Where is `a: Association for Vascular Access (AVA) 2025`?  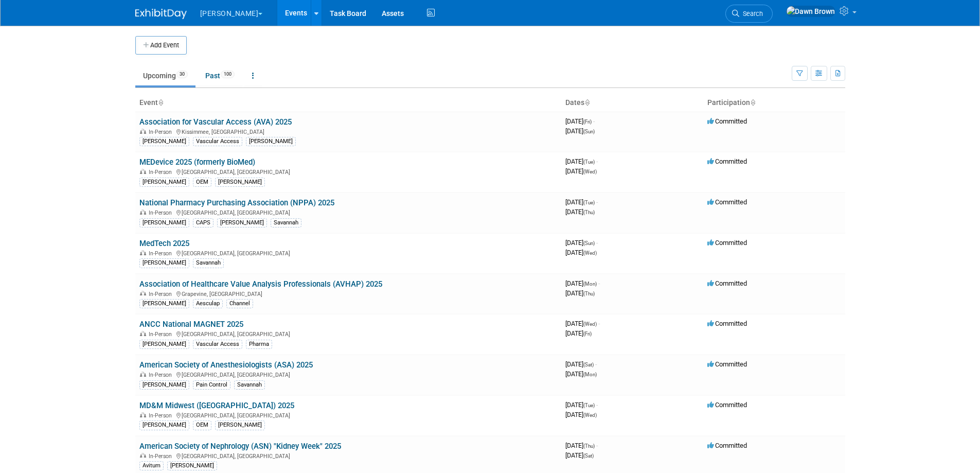 a: Association for Vascular Access (AVA) 2025 is located at coordinates (216, 122).